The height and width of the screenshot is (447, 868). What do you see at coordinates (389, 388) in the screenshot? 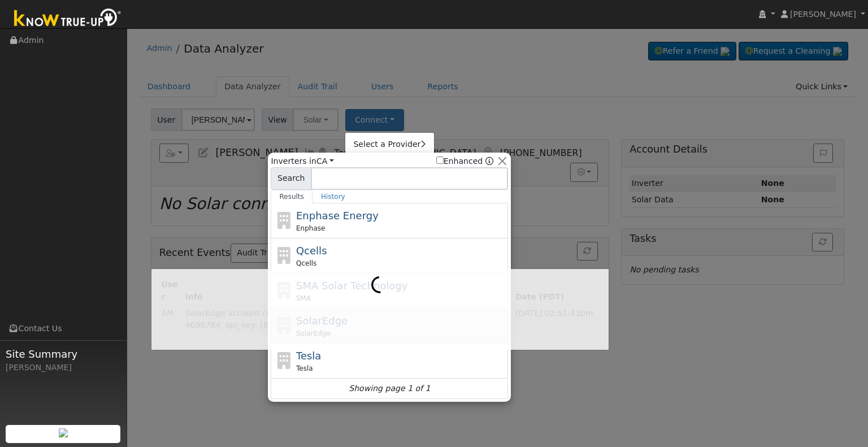
I see `i: Showing page 1 of 1` at bounding box center [389, 388].